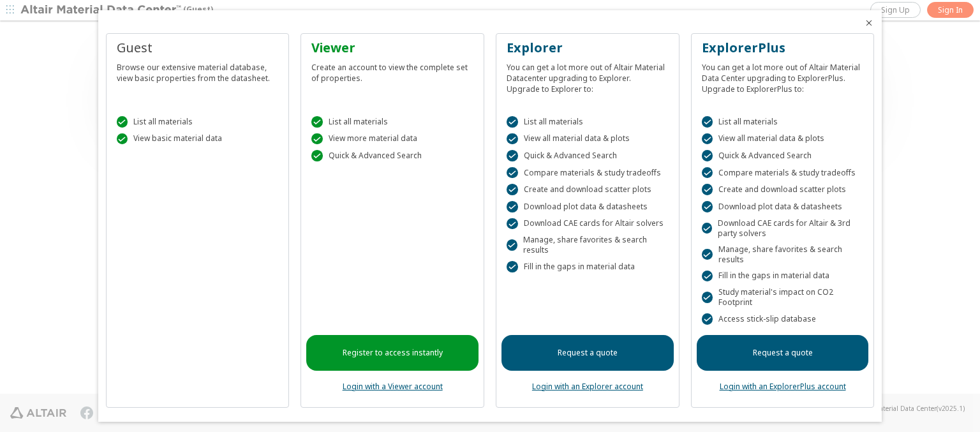  Describe the element at coordinates (588, 224) in the screenshot. I see `div: Download CAE cards for Altair solvers` at that location.